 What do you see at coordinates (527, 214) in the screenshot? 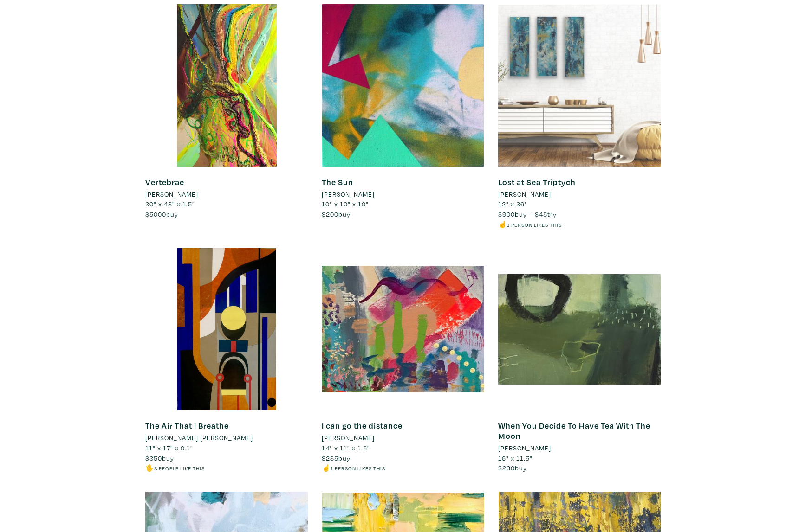
I see `span: buy — try` at bounding box center [527, 214].